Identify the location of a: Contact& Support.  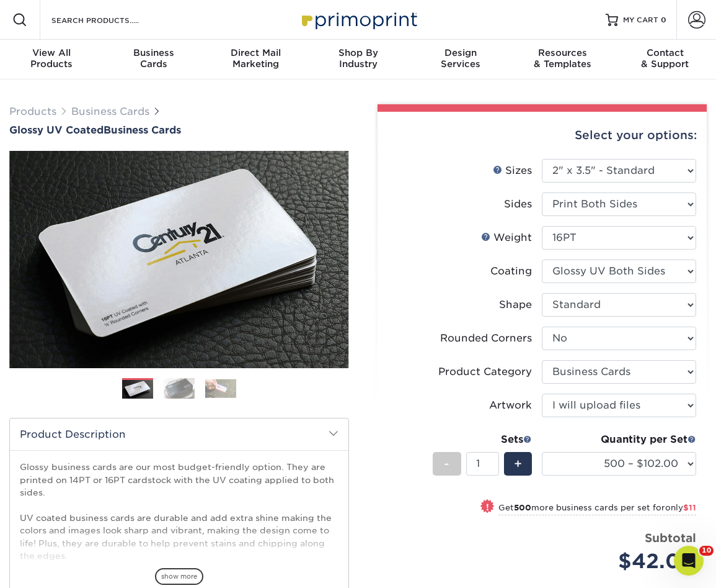
(665, 59).